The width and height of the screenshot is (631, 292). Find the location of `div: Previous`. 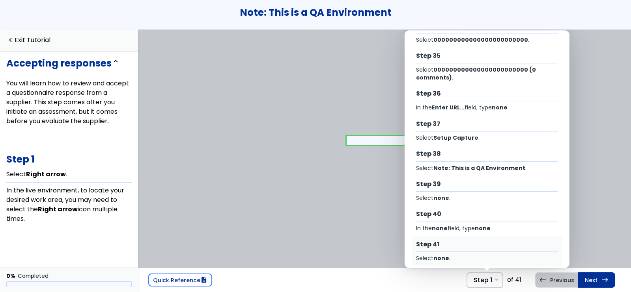

div: Previous is located at coordinates (556, 280).